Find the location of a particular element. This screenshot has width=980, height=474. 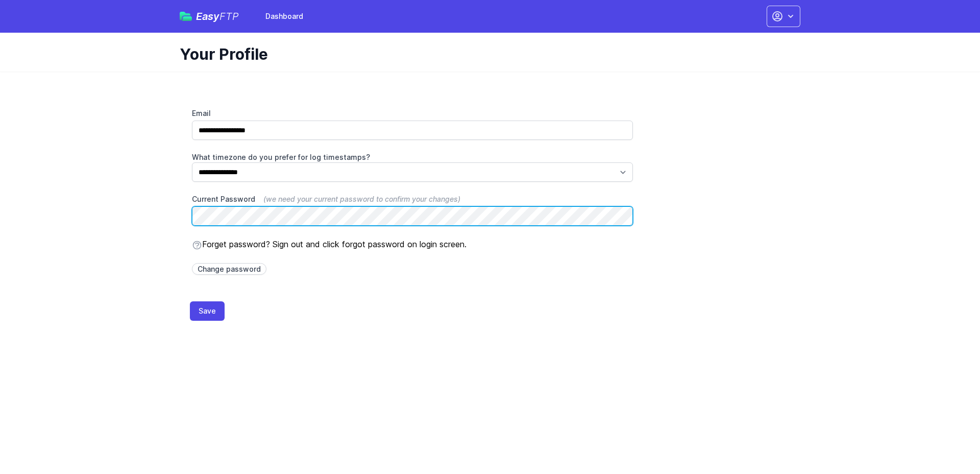

button: Save is located at coordinates (208, 311).